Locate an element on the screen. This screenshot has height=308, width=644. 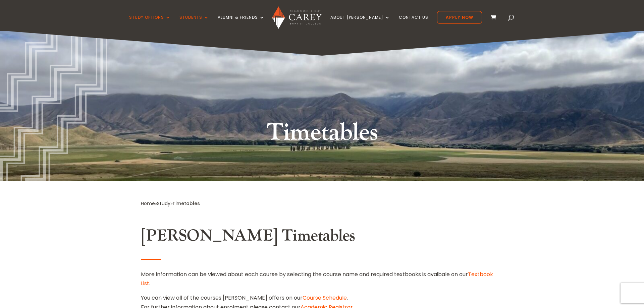
a: Apply Now is located at coordinates (459, 17).